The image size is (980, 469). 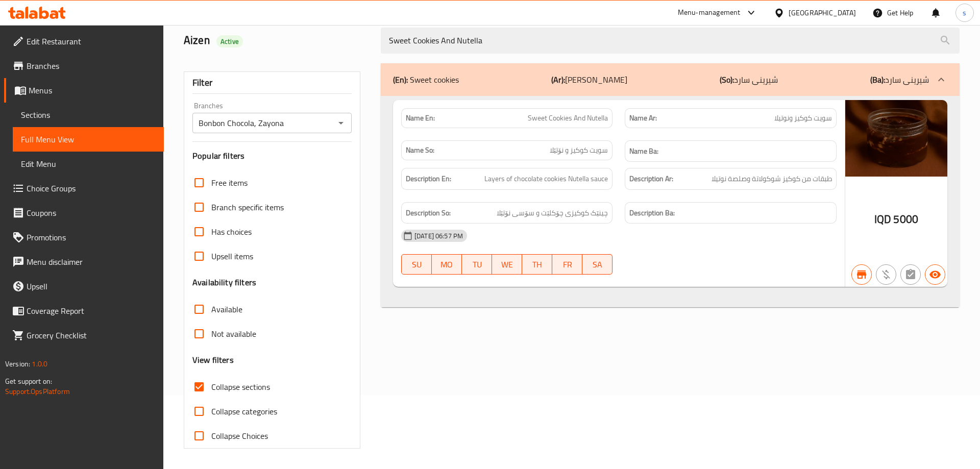 I want to click on a: Sections, so click(x=88, y=114).